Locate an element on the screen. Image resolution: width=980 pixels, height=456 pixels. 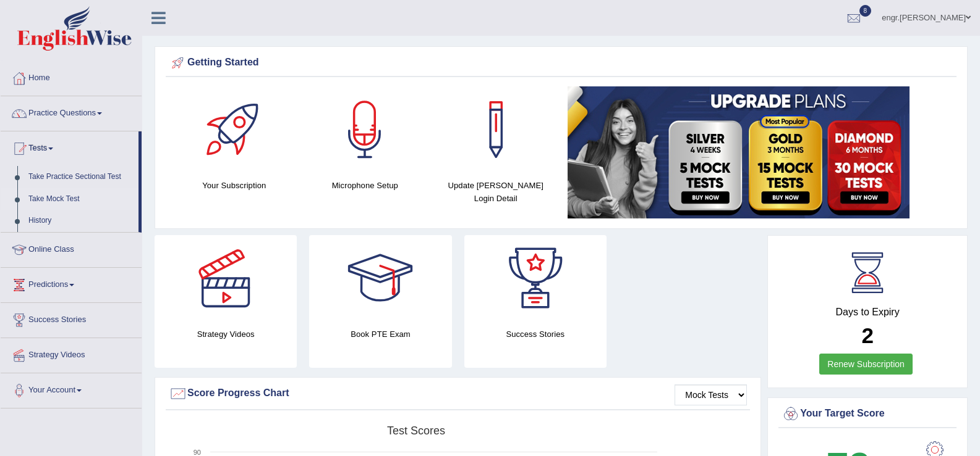
h4: Strategy Videos is located at coordinates (226, 334).